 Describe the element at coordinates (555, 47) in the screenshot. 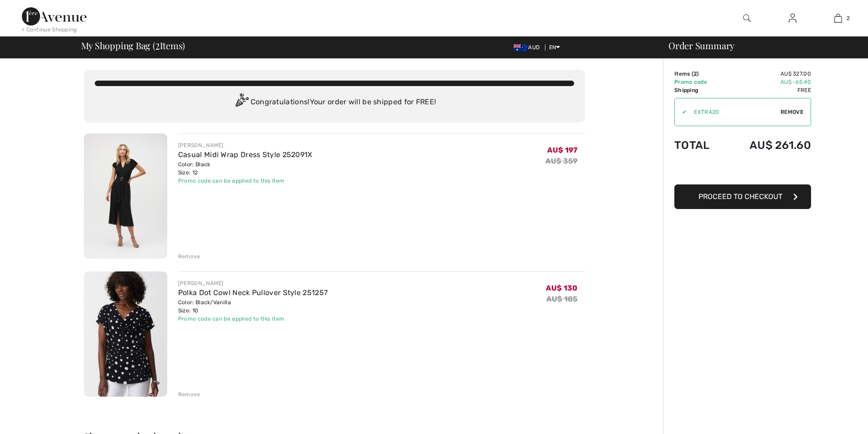

I see `span: EN` at that location.